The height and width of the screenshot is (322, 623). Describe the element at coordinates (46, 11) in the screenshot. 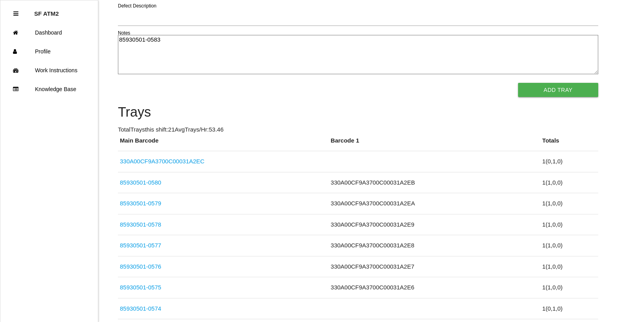

I see `p: SF ATM2` at that location.